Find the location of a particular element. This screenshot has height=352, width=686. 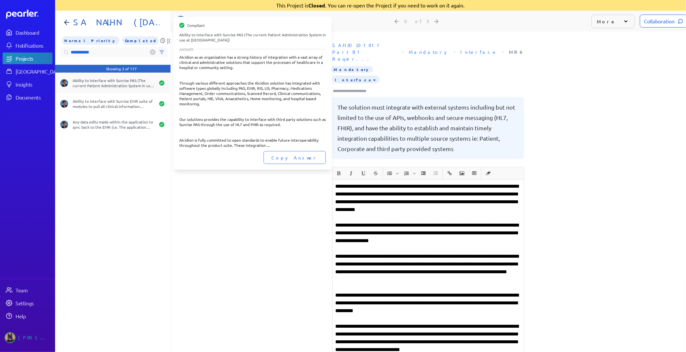

span: Importance Mandatory is located at coordinates (352, 69).